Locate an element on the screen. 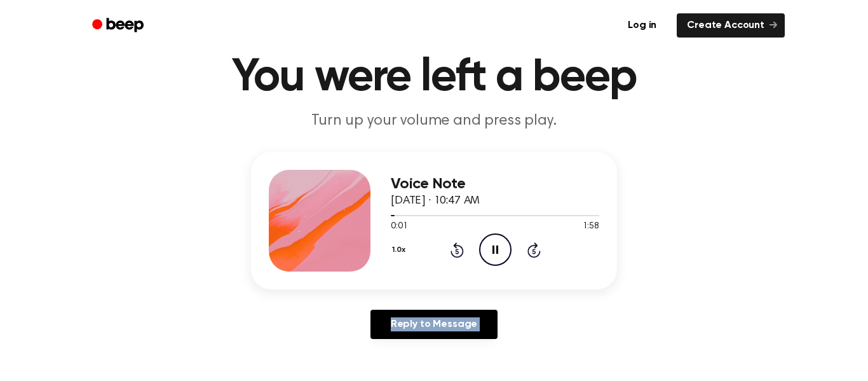  button: 1.0x is located at coordinates (400, 250).